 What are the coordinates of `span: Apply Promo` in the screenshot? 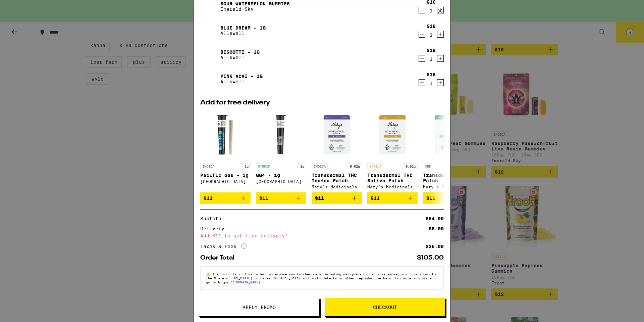 It's located at (259, 307).